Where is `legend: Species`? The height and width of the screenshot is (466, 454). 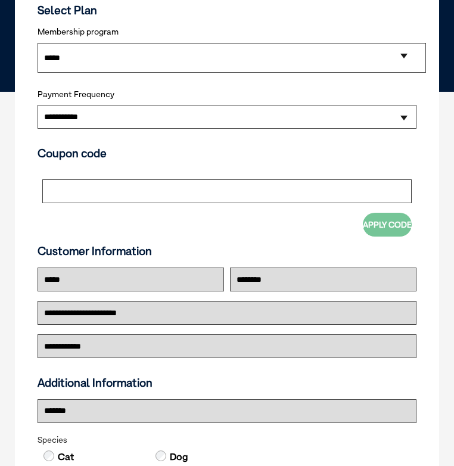
legend: Species is located at coordinates (227, 440).